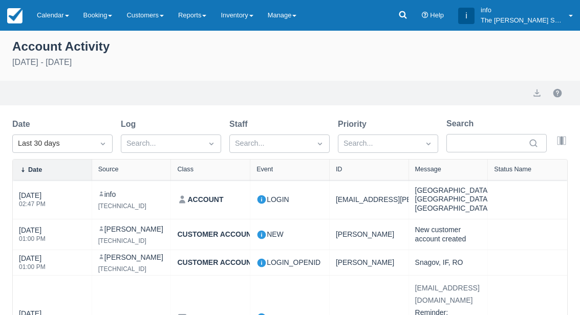  What do you see at coordinates (537, 93) in the screenshot?
I see `button: export` at bounding box center [537, 93].